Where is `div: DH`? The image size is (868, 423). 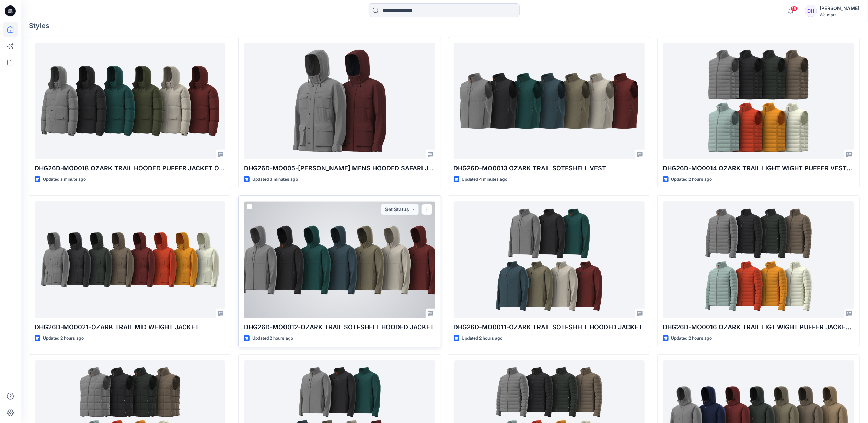
div: DH is located at coordinates (811, 11).